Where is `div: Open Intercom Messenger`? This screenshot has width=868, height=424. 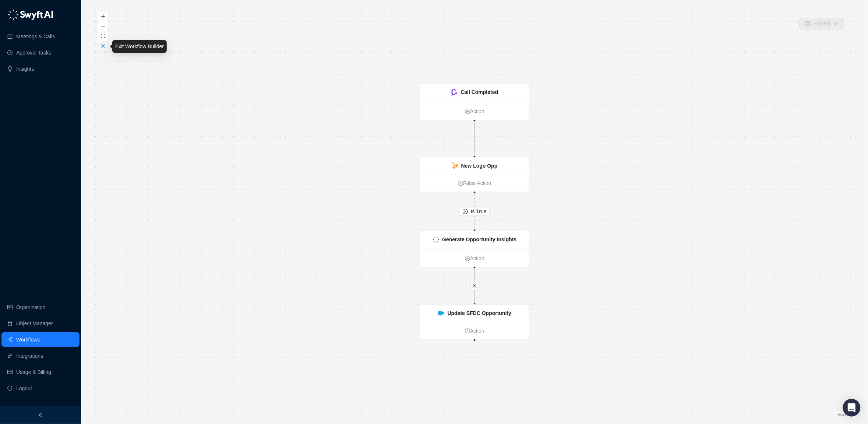
div: Open Intercom Messenger is located at coordinates (852, 408).